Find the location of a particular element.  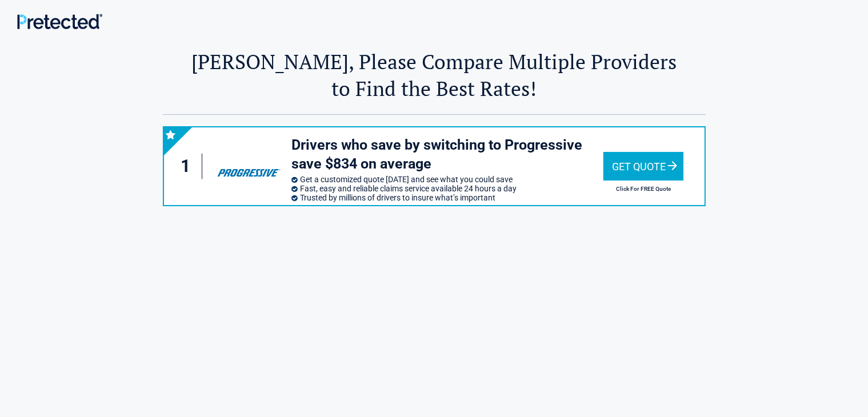

img: Main Logo is located at coordinates (59, 21).